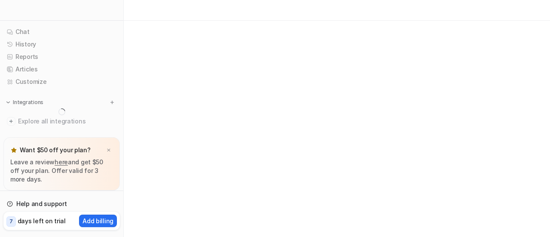 This screenshot has height=237, width=550. Describe the element at coordinates (61, 204) in the screenshot. I see `a: Help and support` at that location.